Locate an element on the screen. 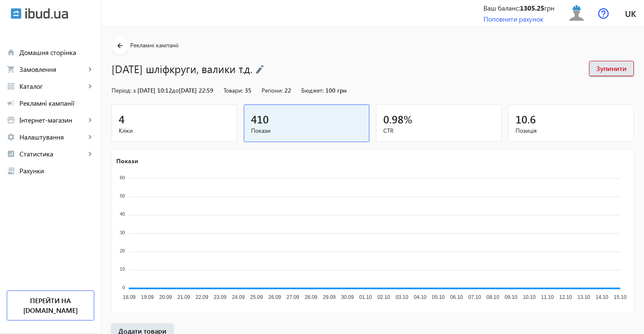  tspan: 29.09 is located at coordinates (329, 297).